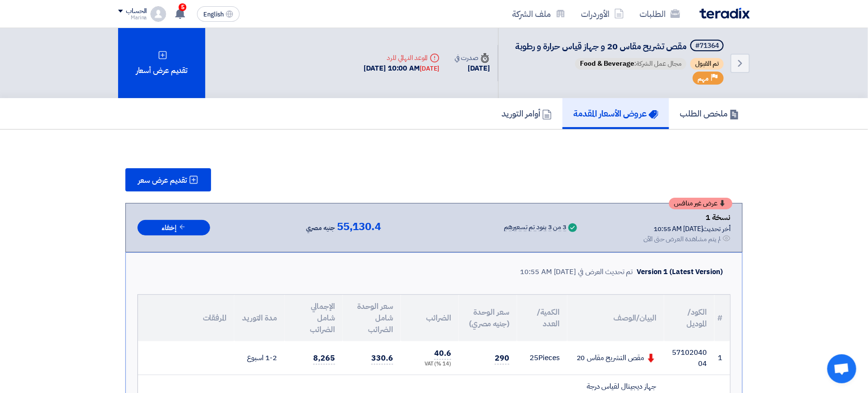 This screenshot has width=868, height=393. What do you see at coordinates (260, 358) in the screenshot?
I see `td: 1-2 اسبوع` at bounding box center [260, 358].